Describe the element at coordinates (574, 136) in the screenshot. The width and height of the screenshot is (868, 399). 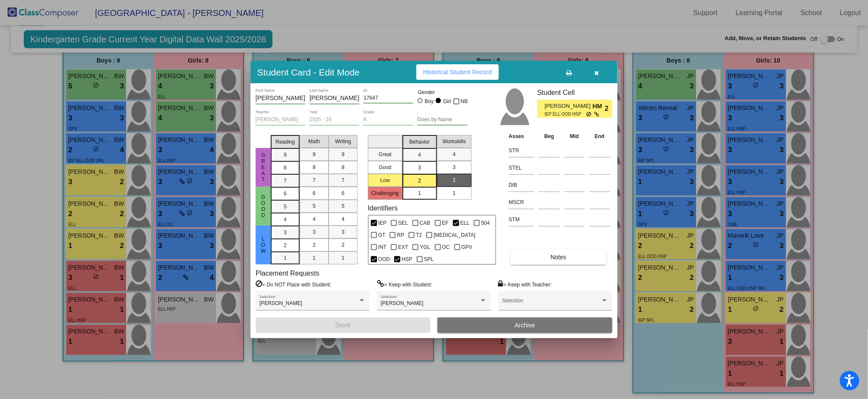
I see `th: Mid` at that location.